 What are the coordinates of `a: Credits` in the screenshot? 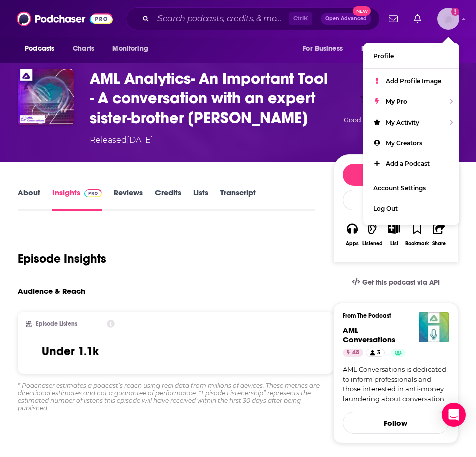 It's located at (168, 199).